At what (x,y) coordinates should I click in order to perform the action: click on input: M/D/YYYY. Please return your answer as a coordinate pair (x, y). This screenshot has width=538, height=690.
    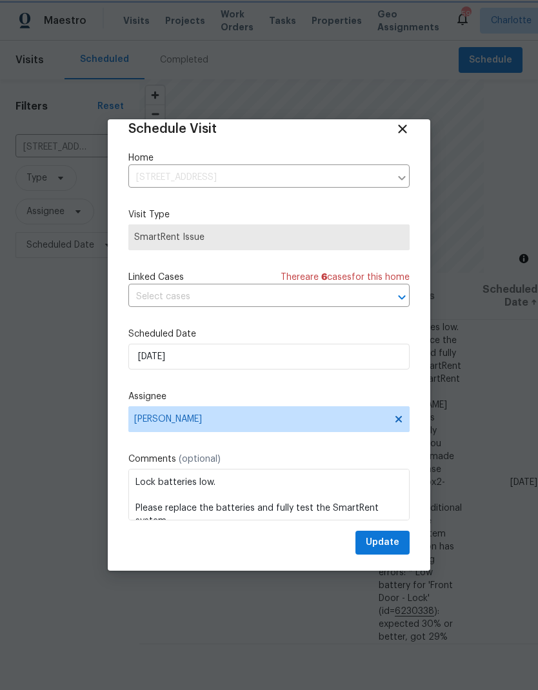
    Looking at the image, I should click on (269, 357).